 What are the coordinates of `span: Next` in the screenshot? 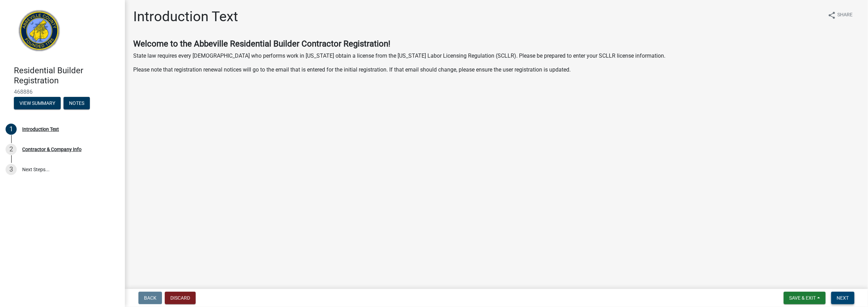 It's located at (842, 298).